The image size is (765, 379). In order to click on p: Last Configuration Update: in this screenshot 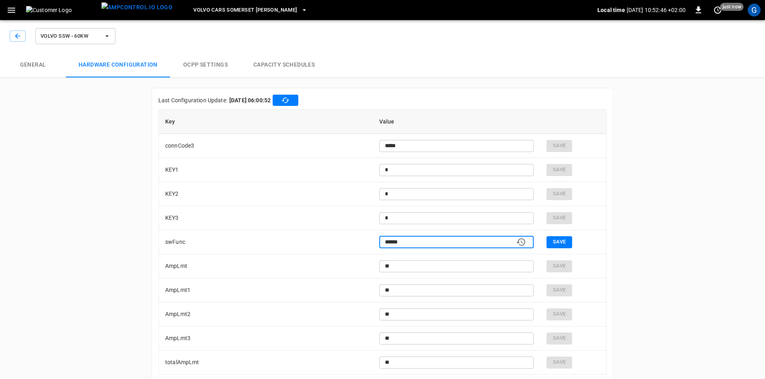, I will do `click(193, 100)`.